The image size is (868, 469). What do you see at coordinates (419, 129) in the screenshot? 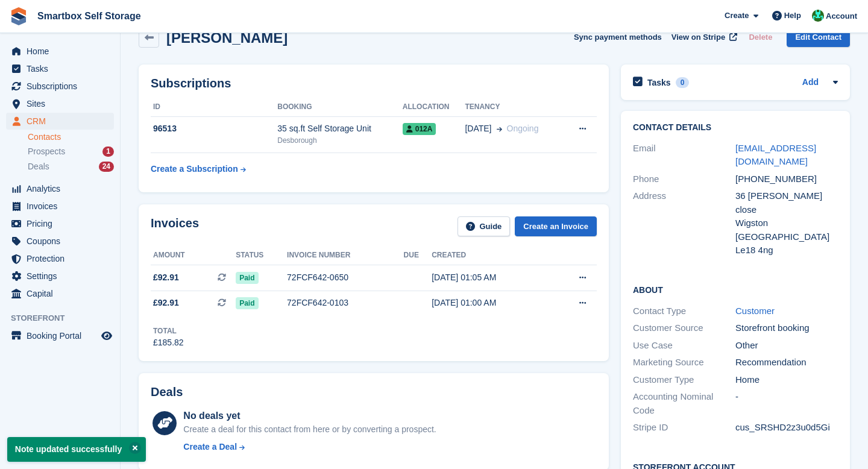
I see `span: 012A` at bounding box center [419, 129].